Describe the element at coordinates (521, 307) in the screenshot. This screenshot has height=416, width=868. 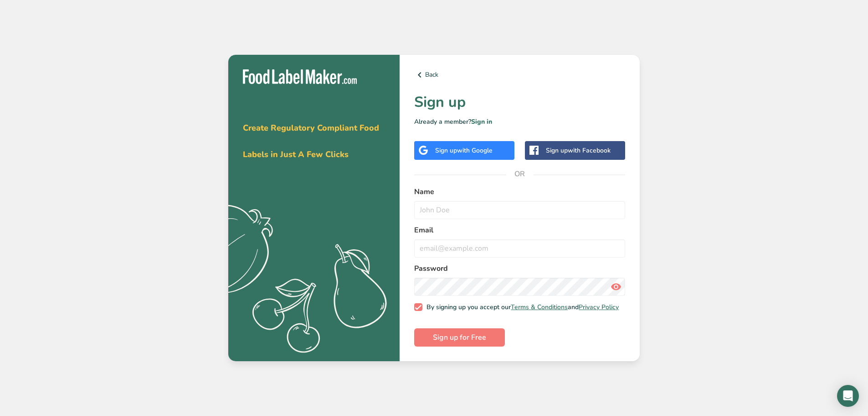
I see `span: By signing up you accept our and` at that location.